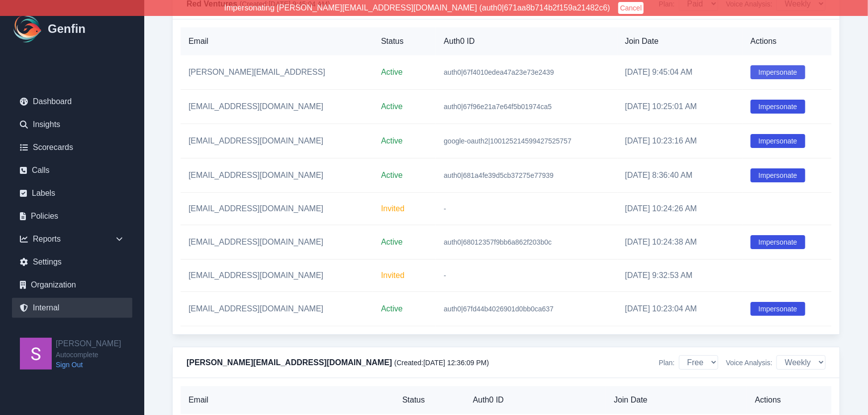 Image resolution: width=868 pixels, height=415 pixels. I want to click on span: auth0|681a4fe39d5cb37275e77939, so click(499, 175).